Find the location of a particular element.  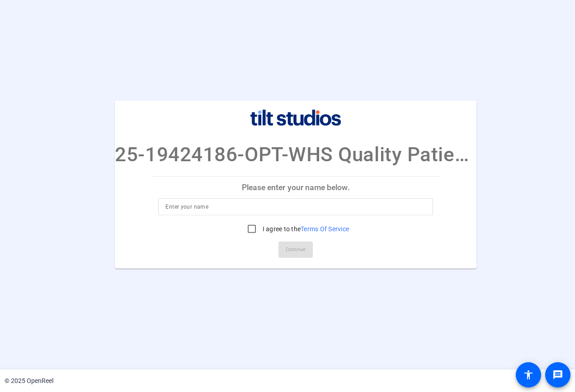

label: I agree to the is located at coordinates (305, 229).